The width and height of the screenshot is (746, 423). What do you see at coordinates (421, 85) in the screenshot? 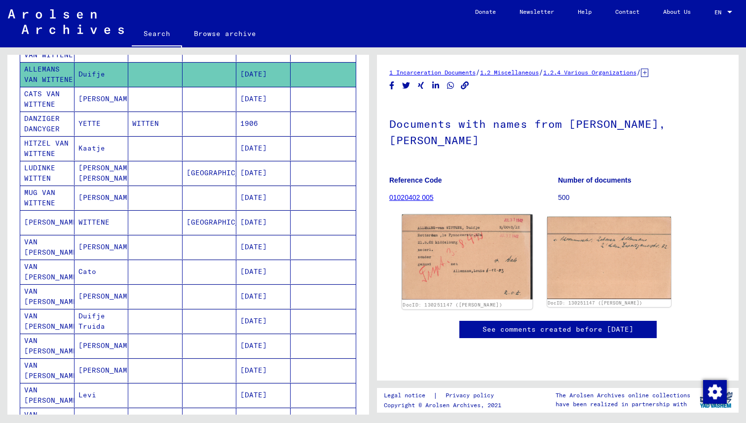
I see `button: Share on Xing` at bounding box center [421, 85].